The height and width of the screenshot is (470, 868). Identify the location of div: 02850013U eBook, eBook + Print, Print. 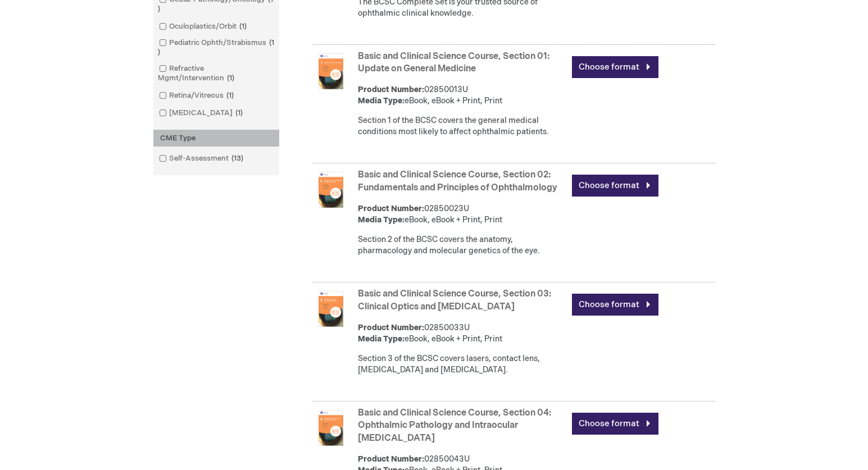
(461, 96).